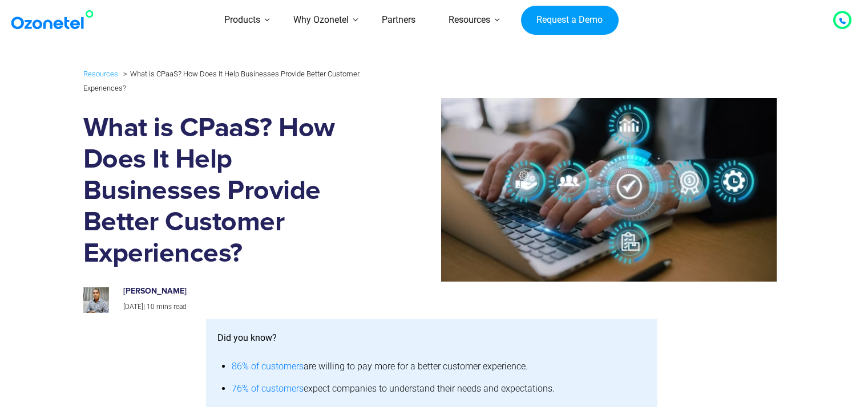  Describe the element at coordinates (268, 366) in the screenshot. I see `span: 86% of customers` at that location.